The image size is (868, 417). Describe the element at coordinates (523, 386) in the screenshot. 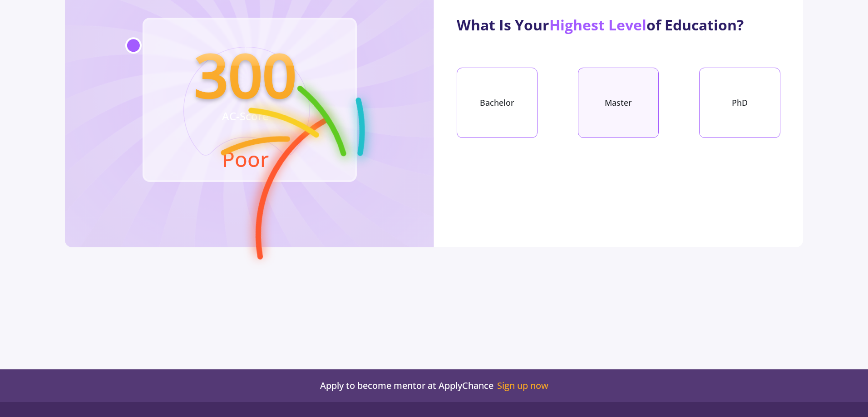

I see `a: Sign up now` at that location.